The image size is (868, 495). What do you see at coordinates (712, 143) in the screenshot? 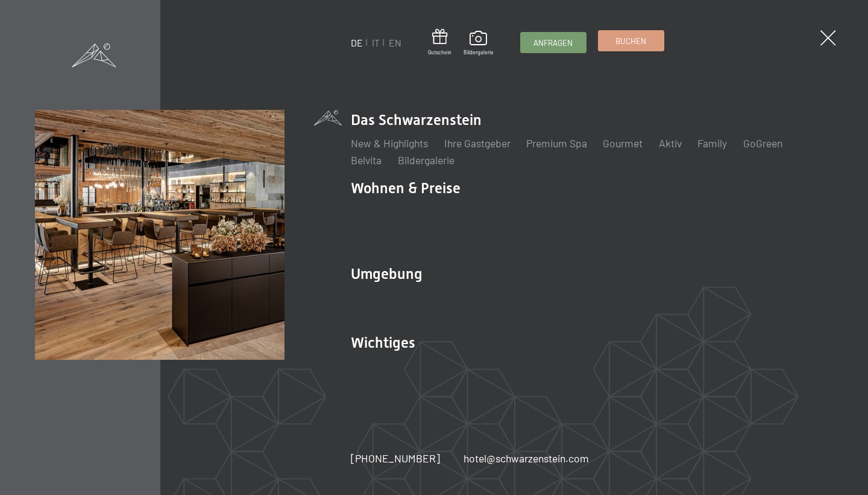
I see `a: Family` at bounding box center [712, 143].